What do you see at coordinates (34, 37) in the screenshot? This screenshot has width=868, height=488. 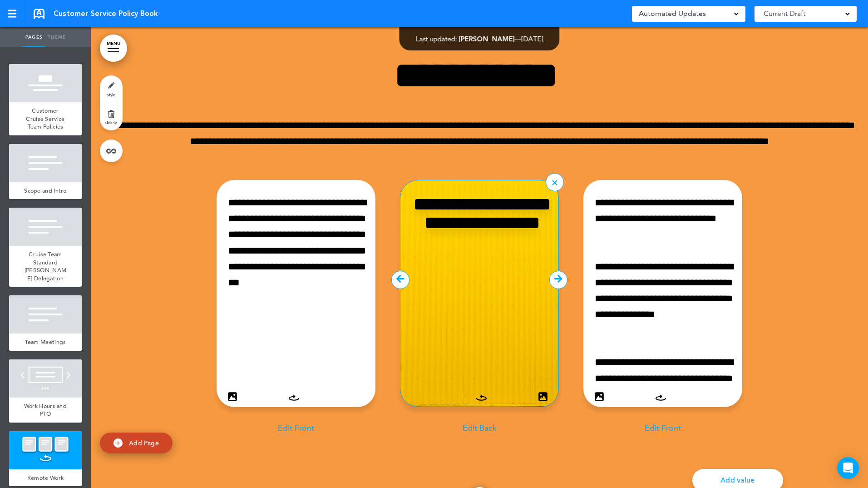 I see `a: Pages` at bounding box center [34, 37].